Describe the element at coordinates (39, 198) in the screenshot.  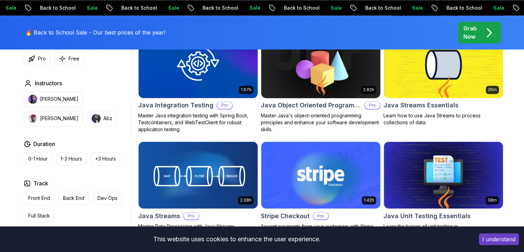
I see `button: Front End` at that location.